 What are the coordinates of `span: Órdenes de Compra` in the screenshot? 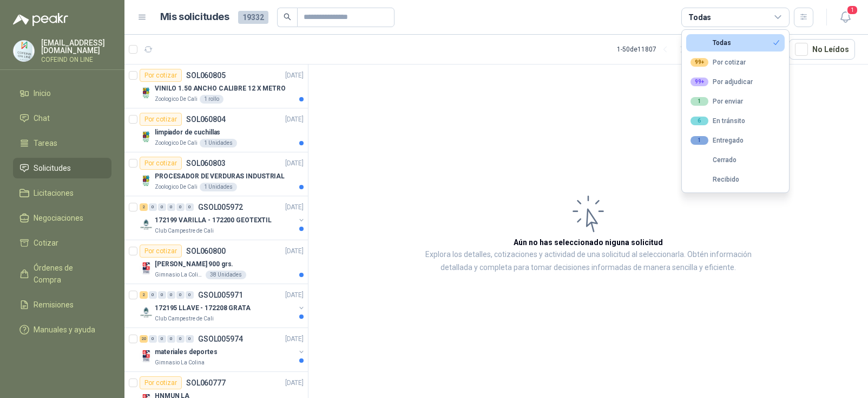 It's located at (67, 273).